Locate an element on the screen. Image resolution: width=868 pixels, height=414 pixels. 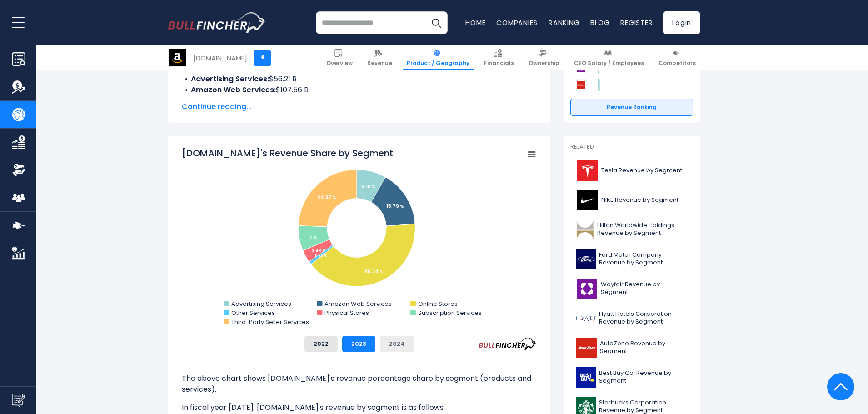
a: Register is located at coordinates (636, 22).